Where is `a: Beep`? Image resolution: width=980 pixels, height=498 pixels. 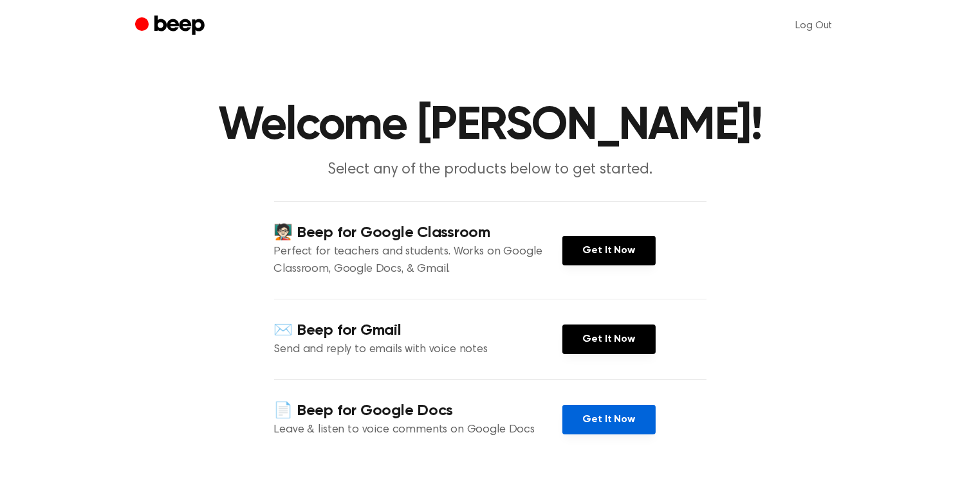
a: Beep is located at coordinates (171, 26).